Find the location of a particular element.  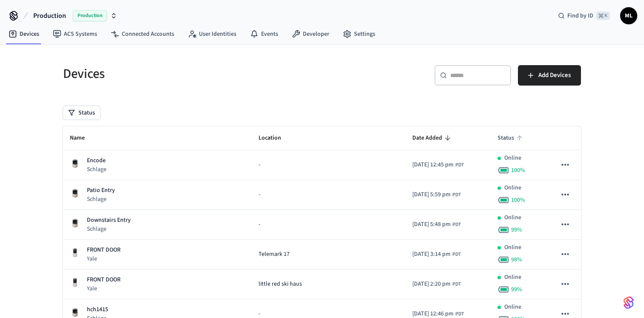

span: Name is located at coordinates (83, 138).